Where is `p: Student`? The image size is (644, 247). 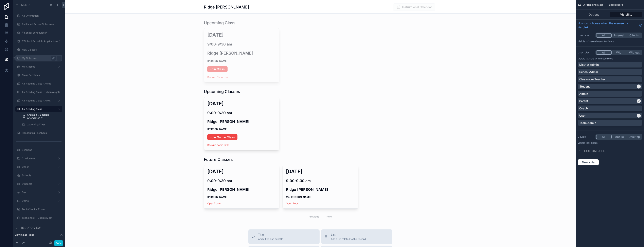 p: Student is located at coordinates (585, 87).